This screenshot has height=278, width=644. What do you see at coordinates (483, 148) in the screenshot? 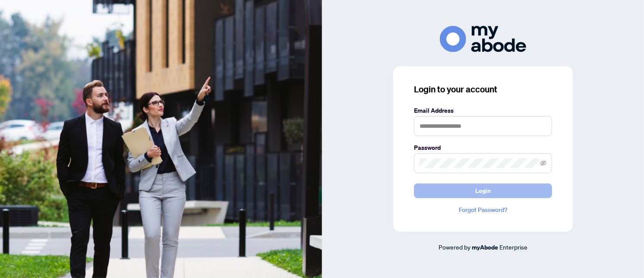
I see `label: Password` at bounding box center [483, 148].